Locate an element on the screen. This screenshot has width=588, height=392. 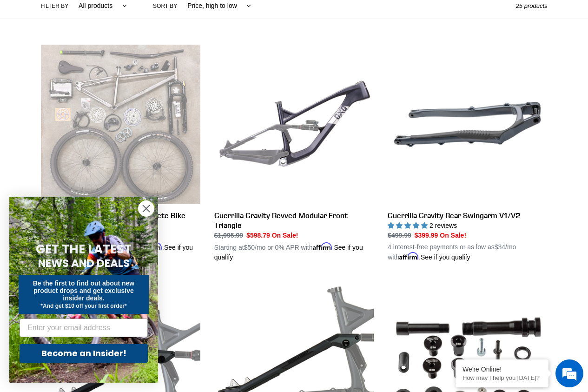
label: Filter by is located at coordinates (55, 6).